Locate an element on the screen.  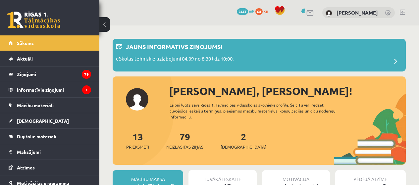
a: Atzīmes is located at coordinates (50, 168).